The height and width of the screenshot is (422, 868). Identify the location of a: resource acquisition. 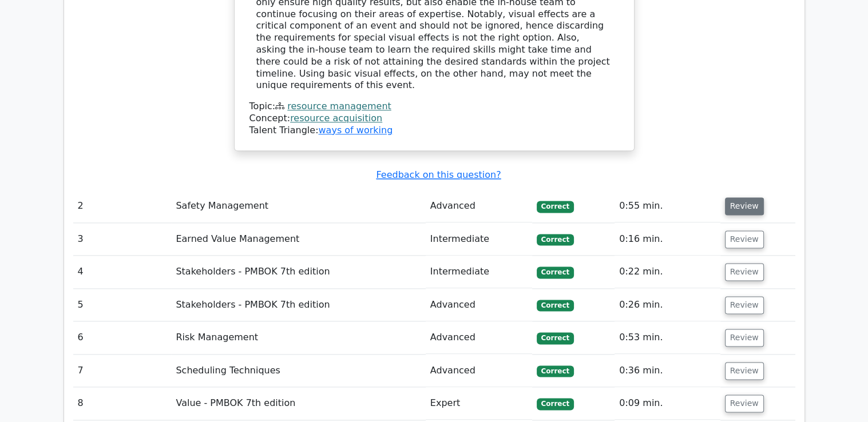
(336, 118).